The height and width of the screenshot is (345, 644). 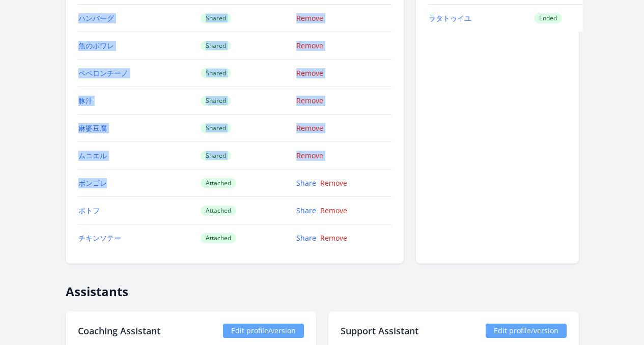 I want to click on a: 魚のポワレ, so click(x=96, y=45).